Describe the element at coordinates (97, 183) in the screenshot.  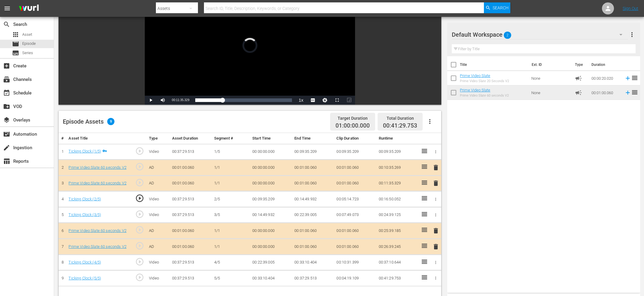
I see `a: Prime Video Slate 60 seconds V2` at that location.